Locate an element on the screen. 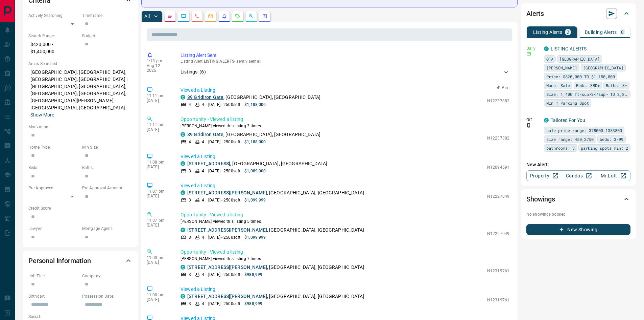 The height and width of the screenshot is (320, 644). a: Tailored For You is located at coordinates (568, 120).